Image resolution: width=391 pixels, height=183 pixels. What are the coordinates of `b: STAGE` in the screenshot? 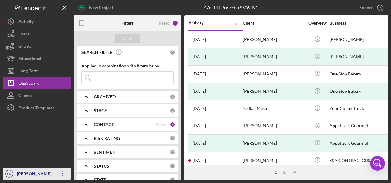 It's located at (100, 110).